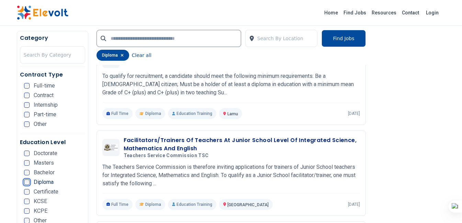 The image size is (462, 223). I want to click on a: Teachers Service Commission TSCJunior School Teacher Interns Lamu 95Teachers Service Commission T..., so click(231, 85).